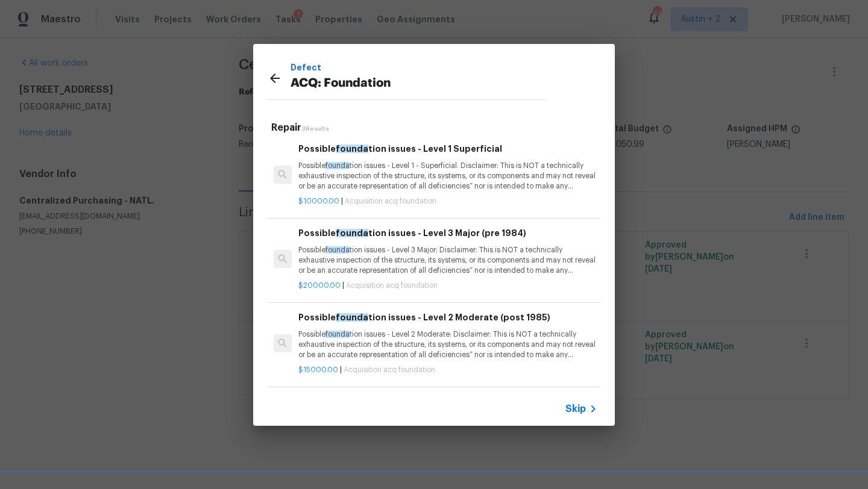  I want to click on p: Possible tion issues - Level 2 Moderate: Disclaimer: This is NOT a technically exhaustive inspect..., so click(447, 345).